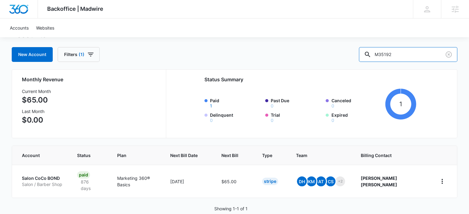 The width and height of the screenshot is (469, 214). I want to click on label: Trial, so click(296, 117).